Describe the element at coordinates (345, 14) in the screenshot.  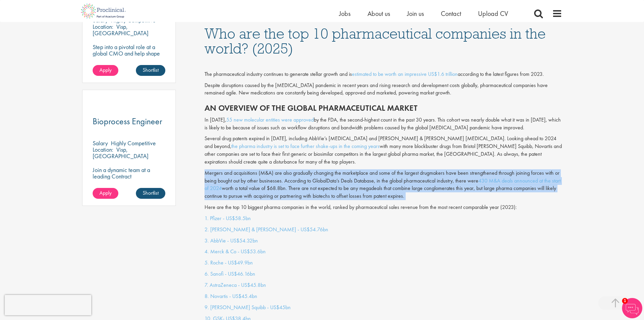
I see `a: Jobs` at that location.